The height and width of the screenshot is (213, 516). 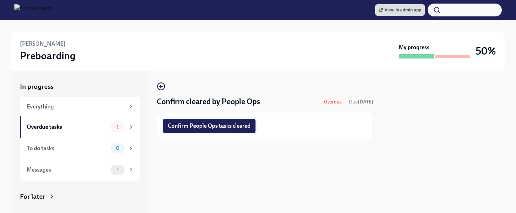 I want to click on span: View in admin app, so click(x=400, y=10).